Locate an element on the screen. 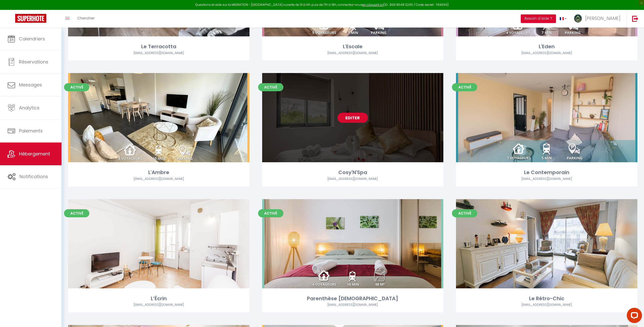 This screenshot has width=644, height=327. div: Le Rétro-Chic is located at coordinates (547, 298).